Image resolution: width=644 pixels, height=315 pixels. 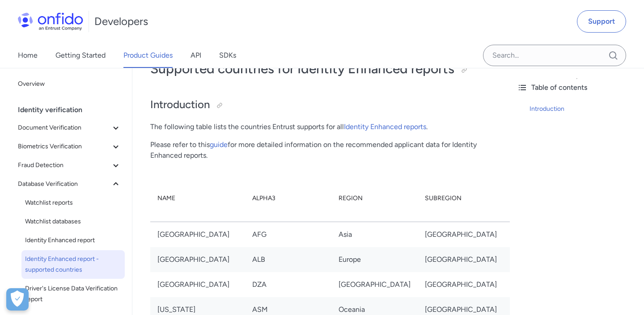 What do you see at coordinates (73, 294) in the screenshot?
I see `a: Driver's License Data Verification report` at bounding box center [73, 294].